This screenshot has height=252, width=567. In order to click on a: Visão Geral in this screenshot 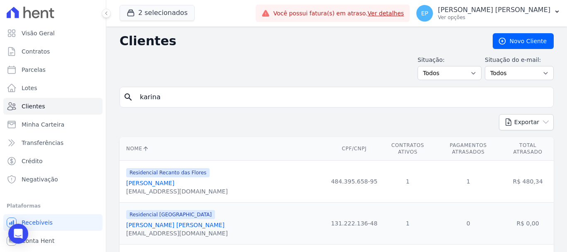, I will do `click(53, 33)`.